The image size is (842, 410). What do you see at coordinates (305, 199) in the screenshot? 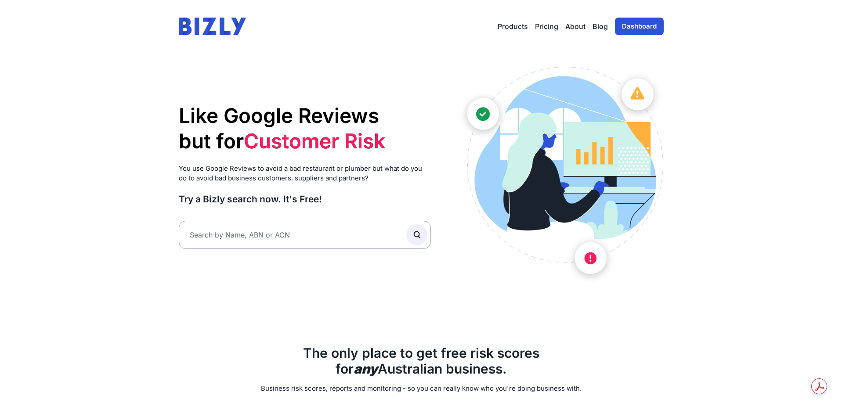
I see `h3: Try a Bizly search now. It's Free!` at bounding box center [305, 199].